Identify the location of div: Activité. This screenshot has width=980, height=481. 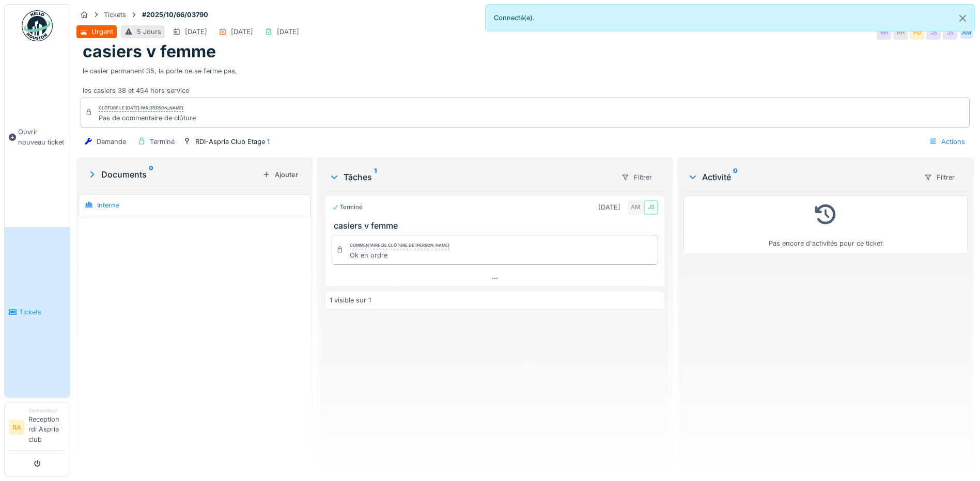
(801, 177).